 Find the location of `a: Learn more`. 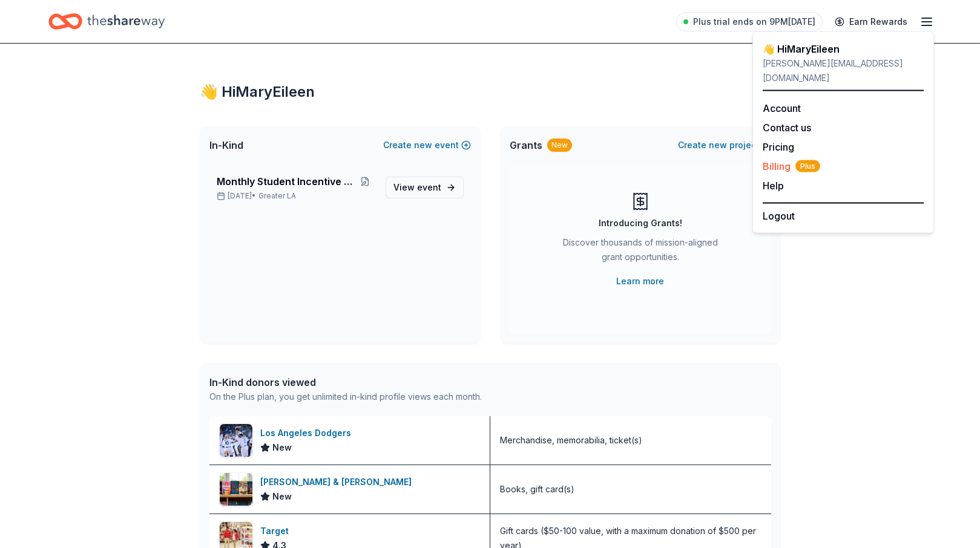

a: Learn more is located at coordinates (640, 281).